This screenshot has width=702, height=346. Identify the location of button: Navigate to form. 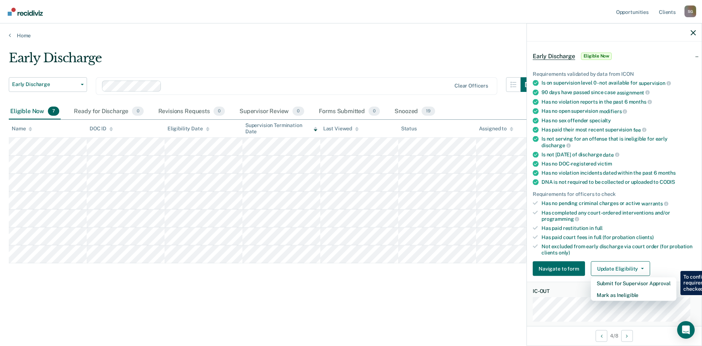
(559, 268).